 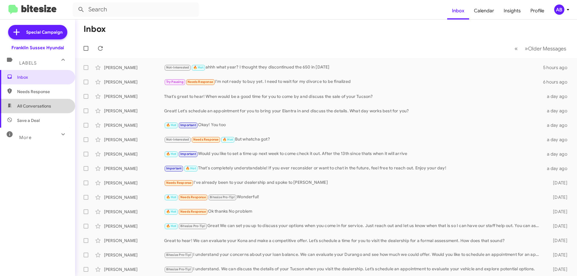 What do you see at coordinates (547, 49) in the screenshot?
I see `span: Older Messages` at bounding box center [547, 49].